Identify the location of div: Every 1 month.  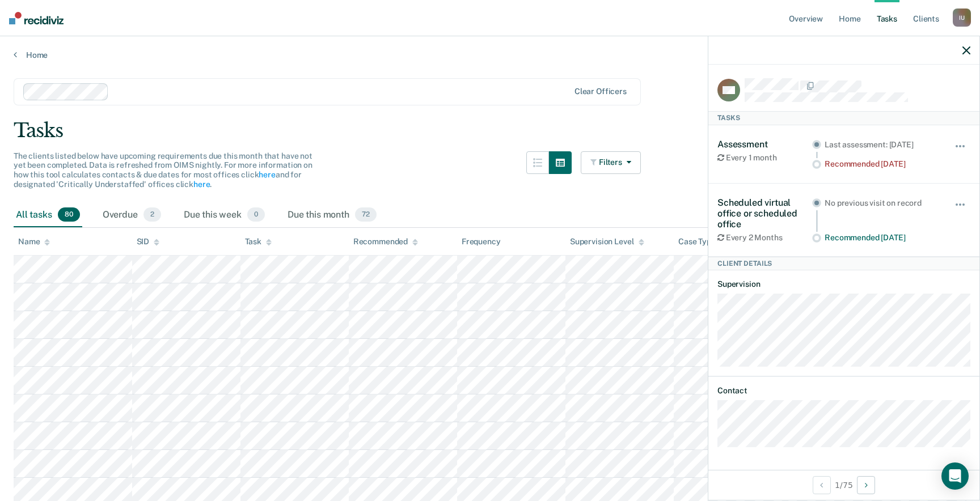
(765, 158).